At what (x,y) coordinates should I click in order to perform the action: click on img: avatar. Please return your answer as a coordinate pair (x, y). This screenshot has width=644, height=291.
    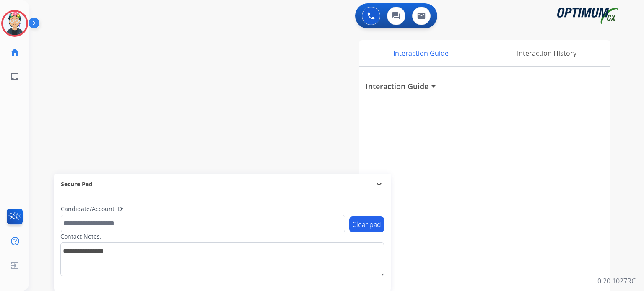
    Looking at the image, I should click on (14, 23).